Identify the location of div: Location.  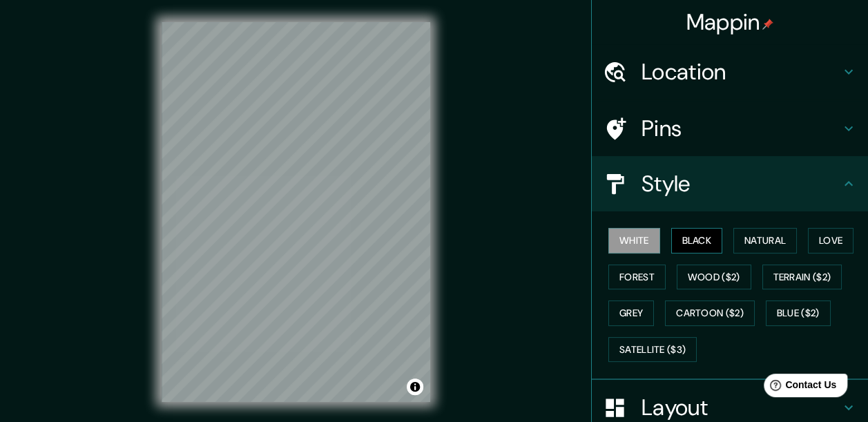
(730, 72).